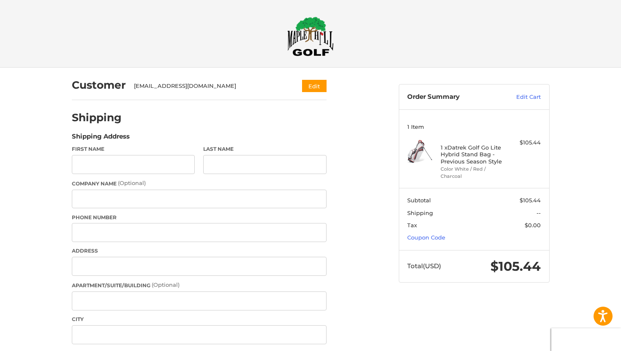 This screenshot has height=351, width=621. Describe the element at coordinates (473, 154) in the screenshot. I see `h4: 1 x Datrek Golf Go Lite Hybrid Stand Bag - Previous Season Style` at that location.